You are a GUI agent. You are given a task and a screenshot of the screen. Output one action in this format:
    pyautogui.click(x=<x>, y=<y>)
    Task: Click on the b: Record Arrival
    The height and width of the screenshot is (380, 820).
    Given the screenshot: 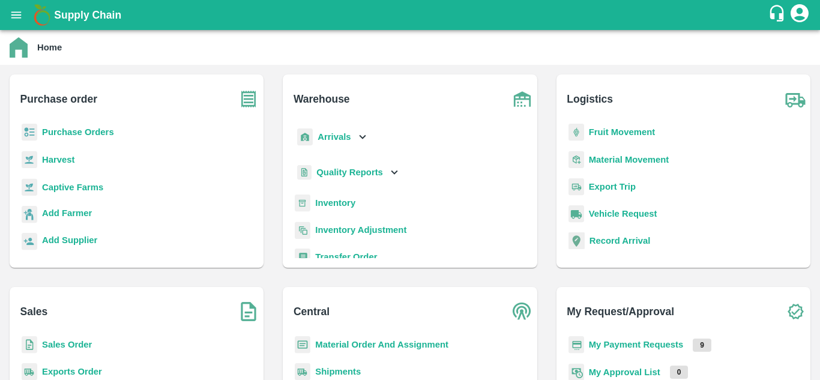 What is the action you would take?
    pyautogui.click(x=620, y=241)
    